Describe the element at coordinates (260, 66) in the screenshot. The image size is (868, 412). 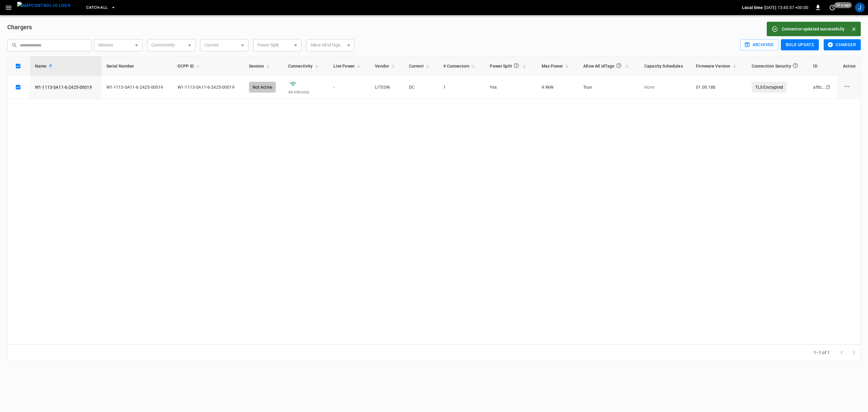
I see `span: Session` at that location.